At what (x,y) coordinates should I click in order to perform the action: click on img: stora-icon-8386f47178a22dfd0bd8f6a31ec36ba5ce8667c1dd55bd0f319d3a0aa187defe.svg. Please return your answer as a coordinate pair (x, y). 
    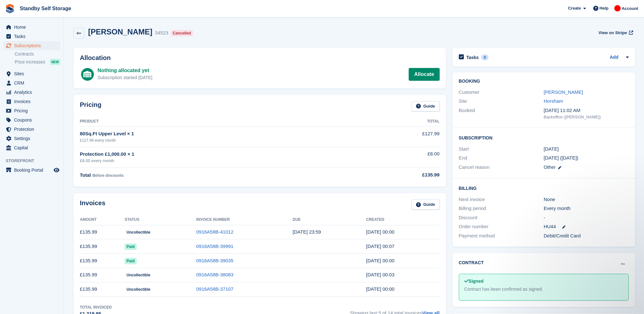
    Looking at the image, I should click on (10, 9).